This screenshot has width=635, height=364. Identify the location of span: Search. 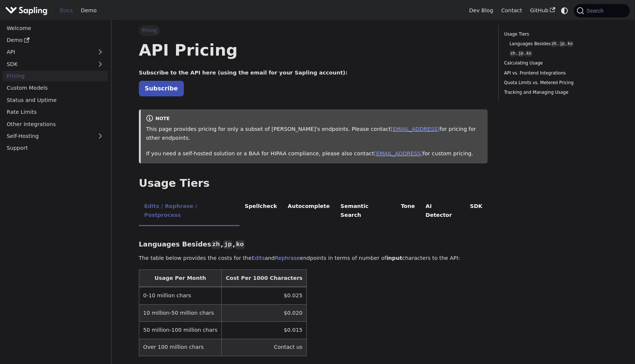
(596, 11).